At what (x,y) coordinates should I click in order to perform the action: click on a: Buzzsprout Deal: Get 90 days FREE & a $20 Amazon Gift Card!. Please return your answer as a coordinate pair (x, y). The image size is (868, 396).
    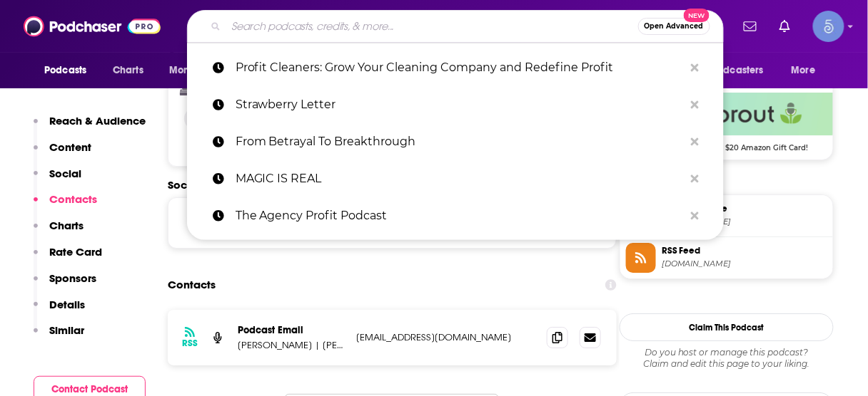
    Looking at the image, I should click on (726, 122).